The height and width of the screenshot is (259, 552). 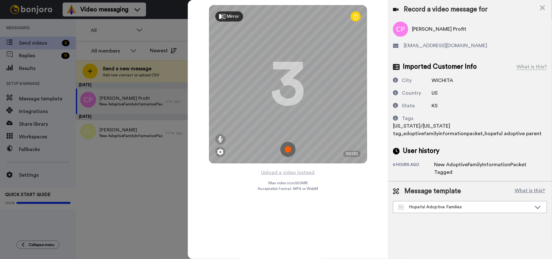 What do you see at coordinates (421, 151) in the screenshot?
I see `span: User history` at bounding box center [421, 151].